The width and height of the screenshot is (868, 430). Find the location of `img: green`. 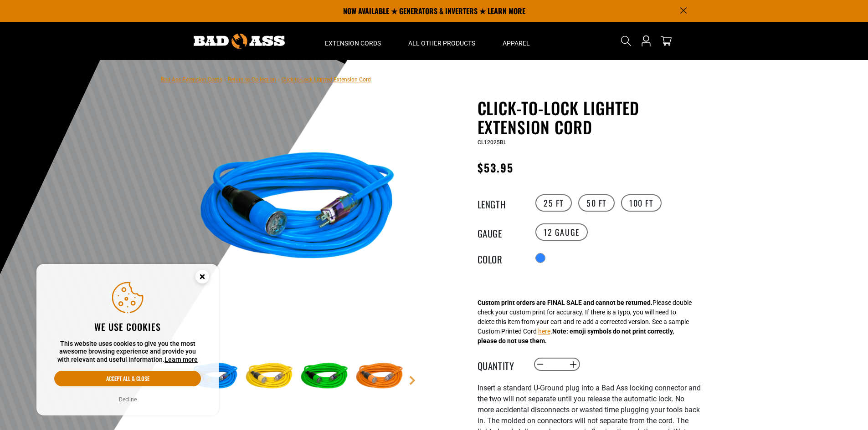

img: green is located at coordinates (325, 377).